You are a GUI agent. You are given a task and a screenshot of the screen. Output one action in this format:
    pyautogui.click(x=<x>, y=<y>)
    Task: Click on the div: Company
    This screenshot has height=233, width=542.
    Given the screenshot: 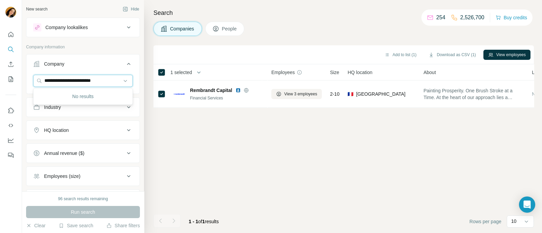 What is the action you would take?
    pyautogui.click(x=54, y=64)
    